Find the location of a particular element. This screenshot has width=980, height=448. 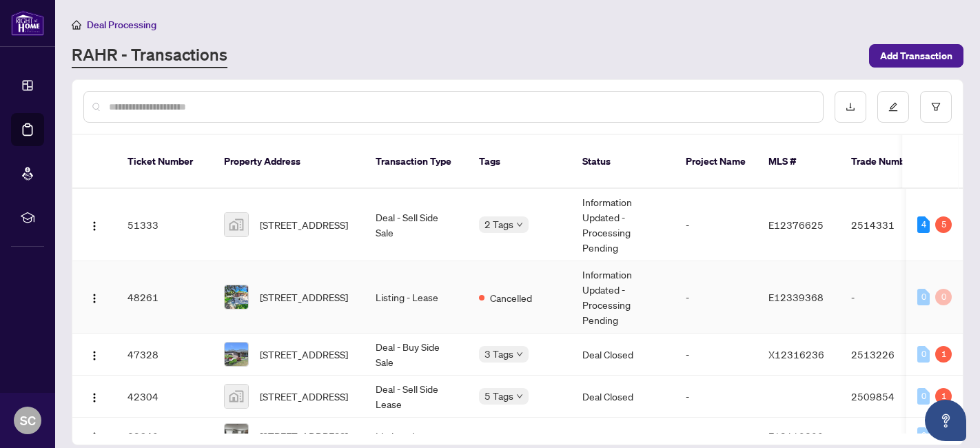

span: SC is located at coordinates (28, 420).